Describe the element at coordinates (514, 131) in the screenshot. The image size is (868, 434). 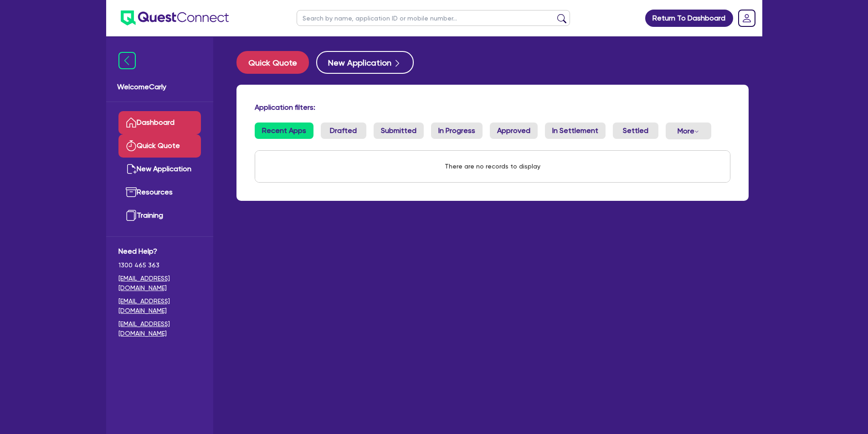
I see `a: Approved` at that location.